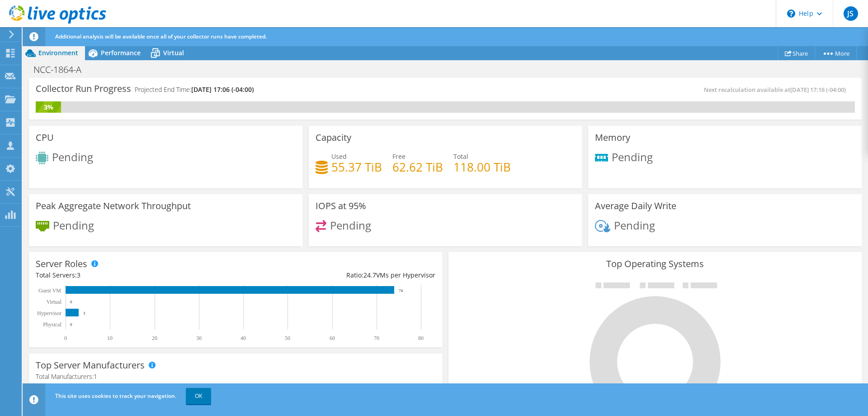 The width and height of the screenshot is (868, 416). I want to click on h4: Total Manufacturers:, so click(236, 376).